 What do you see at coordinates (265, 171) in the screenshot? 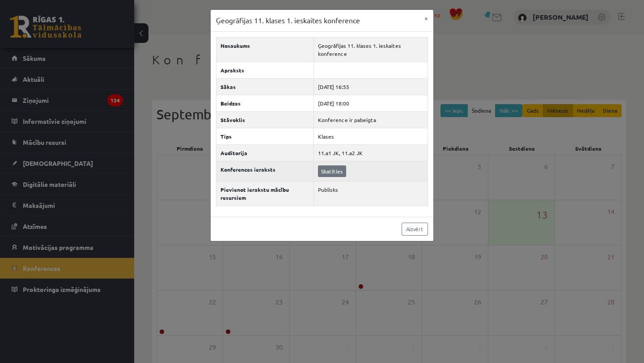
I see `th: Konferences ieraksts` at bounding box center [265, 171].